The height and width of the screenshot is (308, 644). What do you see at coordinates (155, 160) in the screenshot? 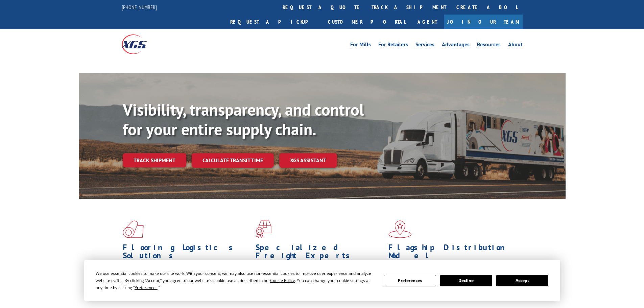
I see `a: Track shipment` at bounding box center [155, 160].